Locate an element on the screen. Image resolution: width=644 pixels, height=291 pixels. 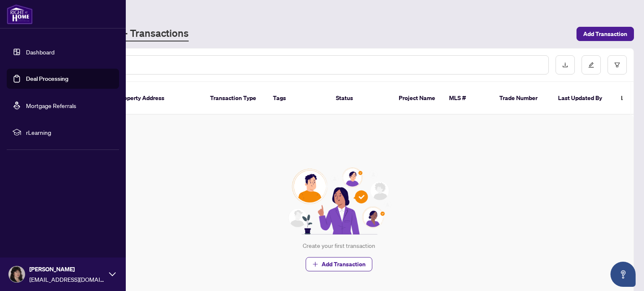
img: Profile Icon is located at coordinates (17, 274).